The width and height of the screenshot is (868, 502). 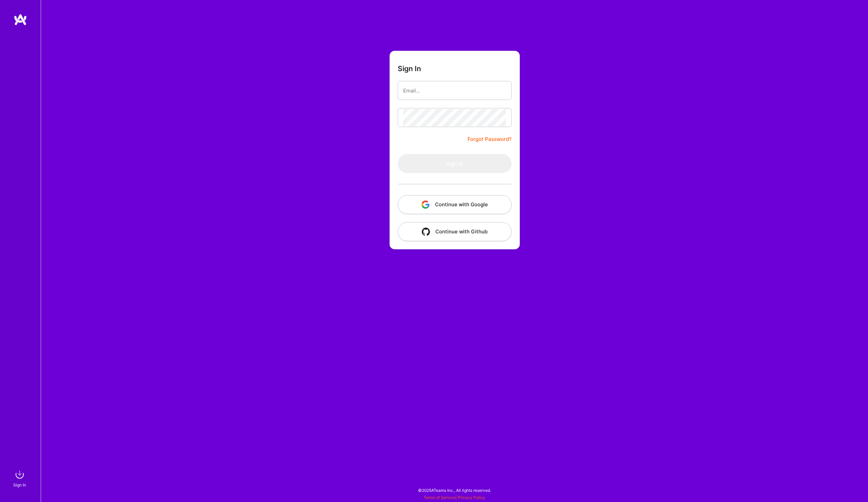 What do you see at coordinates (454, 164) in the screenshot?
I see `button: Sign In` at bounding box center [454, 164].